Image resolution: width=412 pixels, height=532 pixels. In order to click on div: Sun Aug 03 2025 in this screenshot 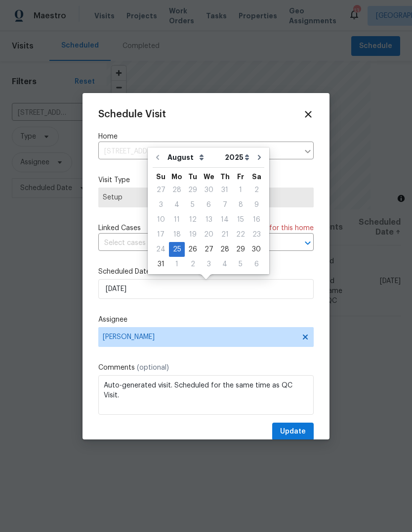, I will do `click(161, 205)`.